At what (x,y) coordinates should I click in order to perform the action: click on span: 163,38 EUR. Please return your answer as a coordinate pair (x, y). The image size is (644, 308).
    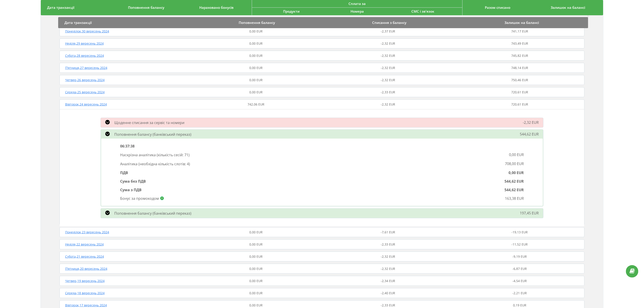
    Looking at the image, I should click on (514, 199).